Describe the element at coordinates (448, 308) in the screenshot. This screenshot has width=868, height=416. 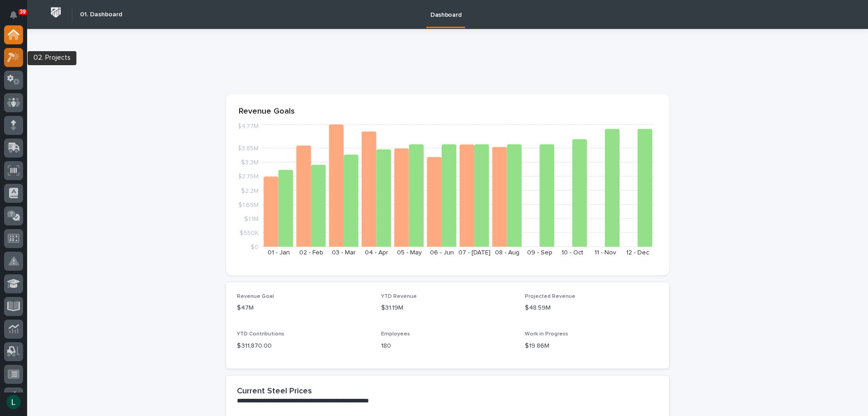
I see `p: $31.19M` at that location.